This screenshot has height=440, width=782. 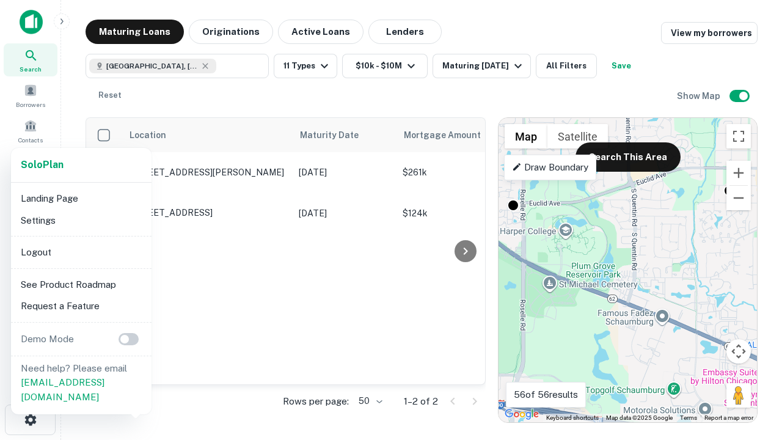 I want to click on strong: Solo Plan, so click(x=42, y=164).